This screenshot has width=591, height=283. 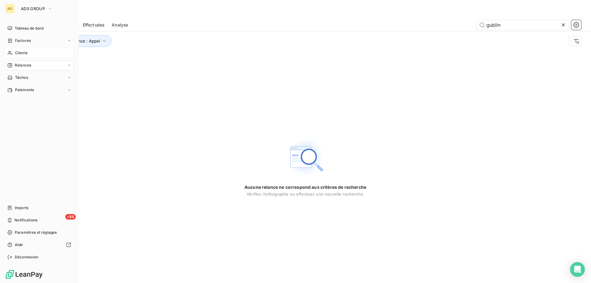 What do you see at coordinates (23, 65) in the screenshot?
I see `span: Relances` at bounding box center [23, 65].